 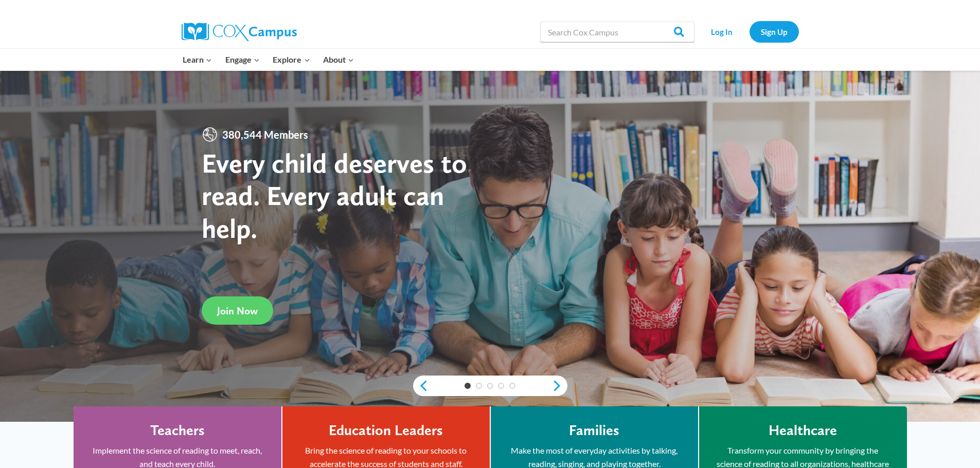 I want to click on a: previous, so click(x=421, y=386).